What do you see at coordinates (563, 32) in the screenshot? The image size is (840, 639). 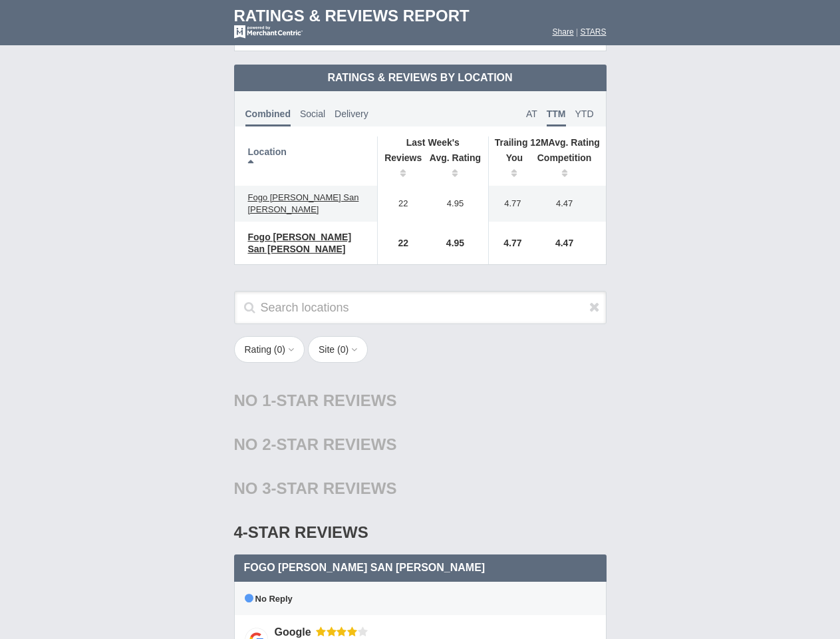 I see `a: Share` at bounding box center [563, 32].